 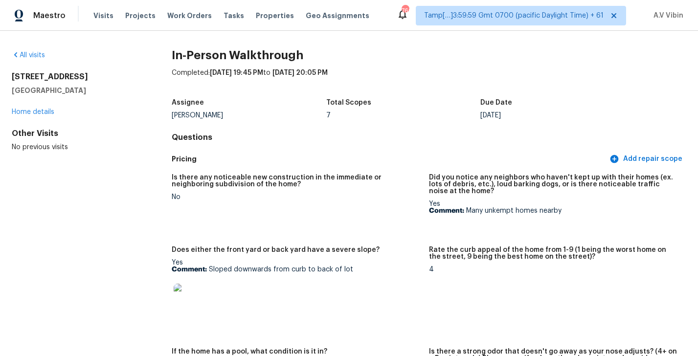 I want to click on span: Work Orders, so click(x=189, y=16).